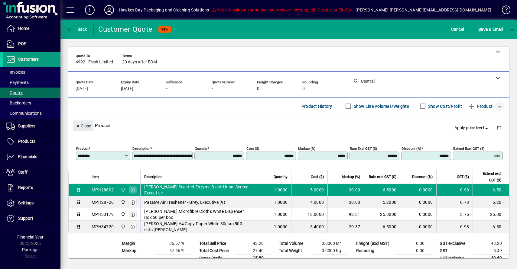 The height and width of the screenshot is (269, 517). What do you see at coordinates (382, 202) in the screenshot?
I see `div: 5.2000` at bounding box center [382, 202].